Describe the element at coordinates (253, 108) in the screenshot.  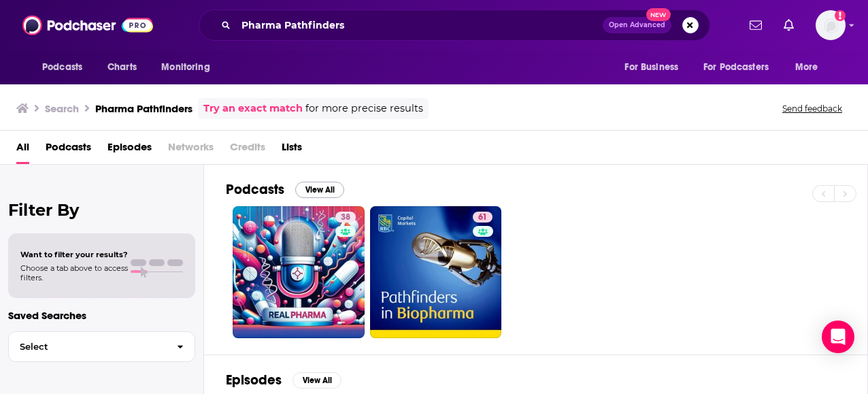
I see `a: Try an exact match` at that location.